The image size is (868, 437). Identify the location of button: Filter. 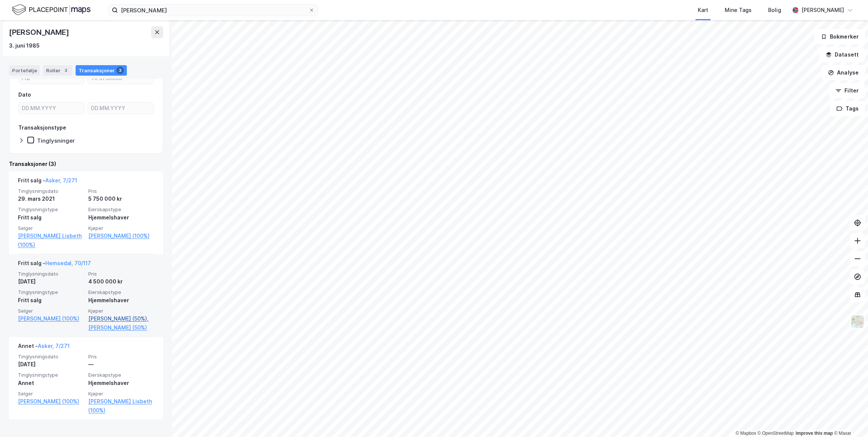
(847, 90).